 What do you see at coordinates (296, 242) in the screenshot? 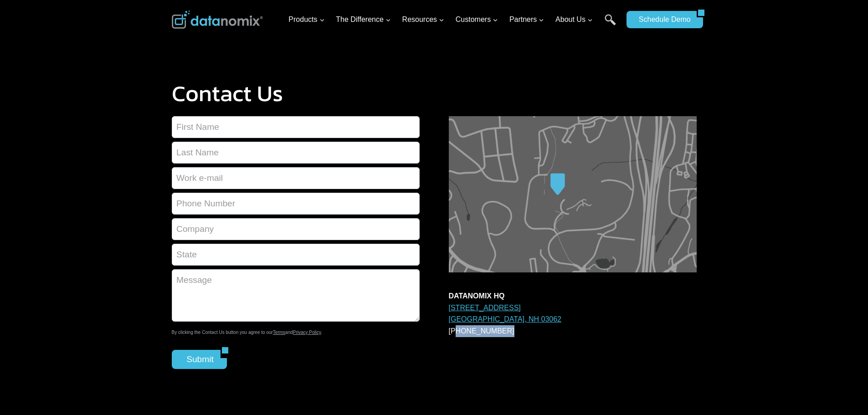
I see `form: Contact form` at bounding box center [296, 242].